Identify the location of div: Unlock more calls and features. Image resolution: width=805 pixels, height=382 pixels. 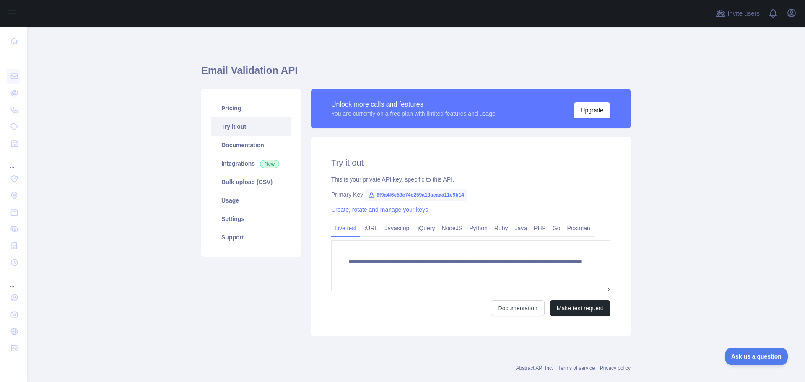
(413, 104).